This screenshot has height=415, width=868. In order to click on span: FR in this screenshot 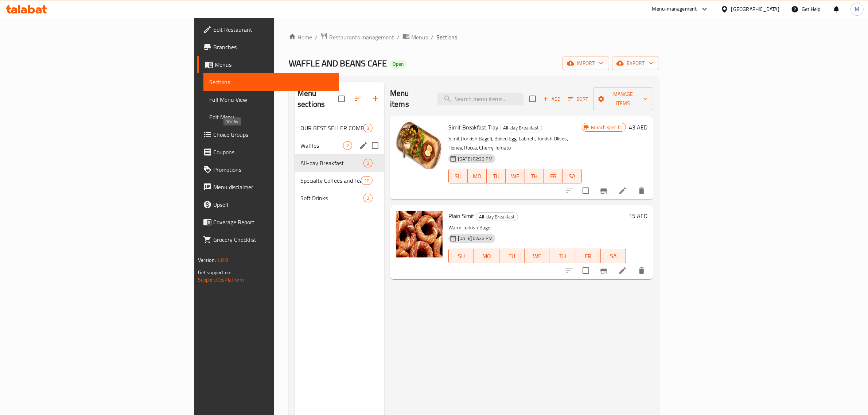, I will do `click(553, 176)`.